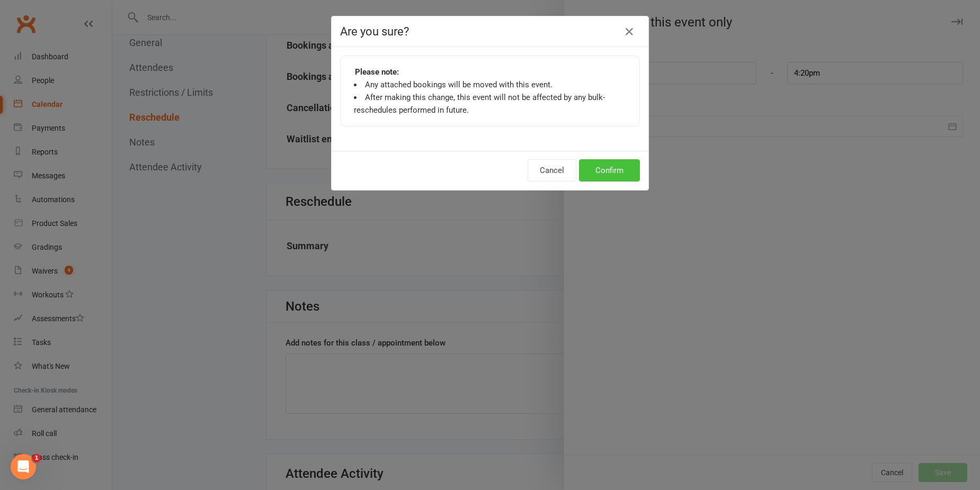  What do you see at coordinates (490, 31) in the screenshot?
I see `h4: Are you sure?` at bounding box center [490, 31].